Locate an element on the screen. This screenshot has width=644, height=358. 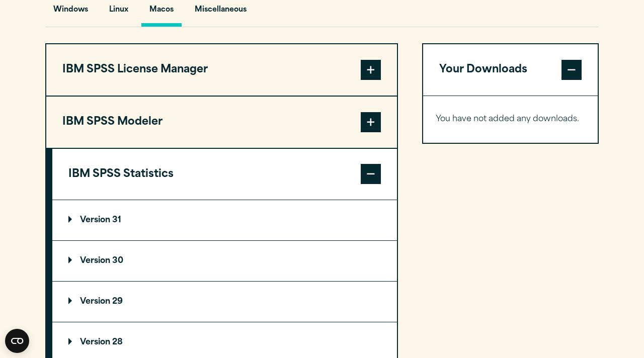
p: Version 28 is located at coordinates (95, 343).